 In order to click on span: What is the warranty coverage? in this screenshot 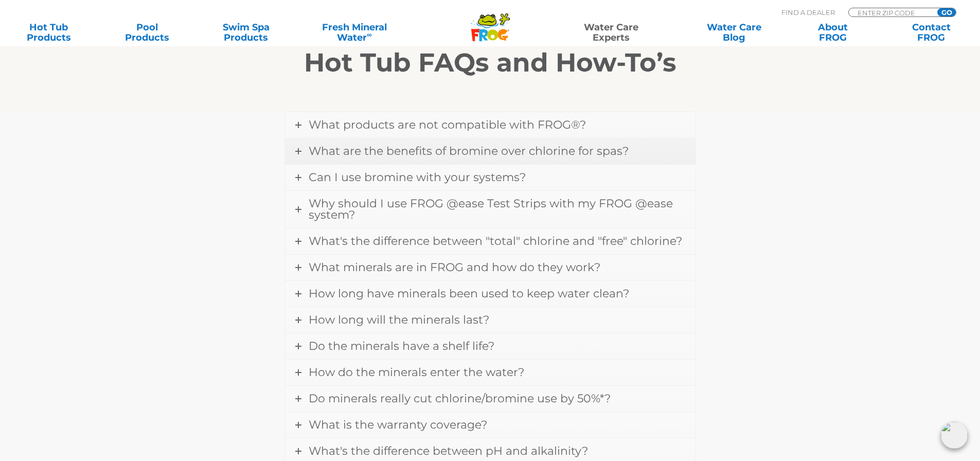, I will do `click(397, 424)`.